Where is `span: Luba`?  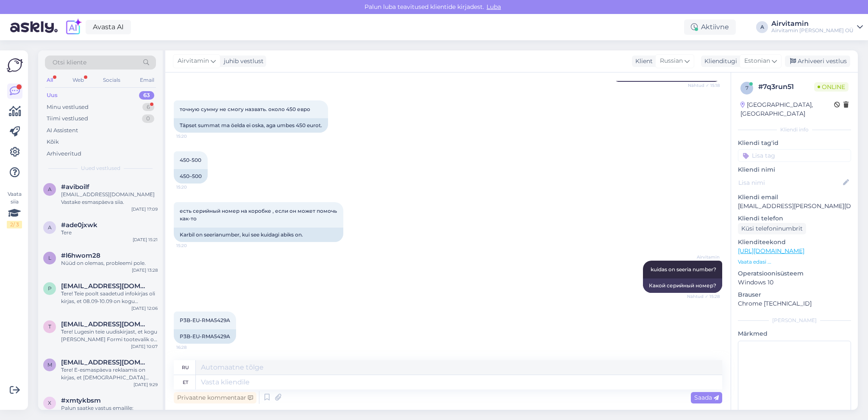 span: Luba is located at coordinates (494, 7).